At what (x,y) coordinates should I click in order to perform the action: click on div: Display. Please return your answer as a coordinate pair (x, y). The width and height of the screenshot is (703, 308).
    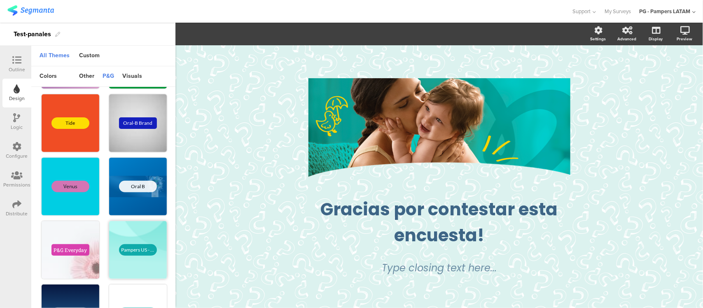
    Looking at the image, I should click on (656, 39).